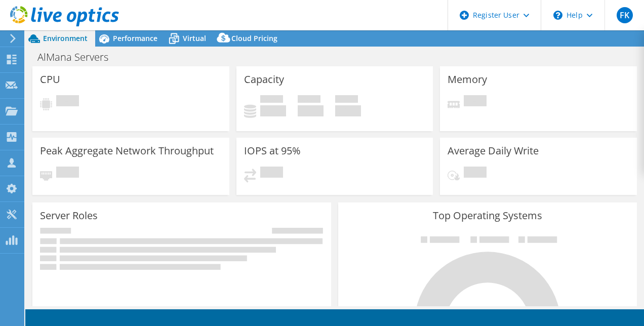  Describe the element at coordinates (69, 216) in the screenshot. I see `h3: Server Roles` at that location.